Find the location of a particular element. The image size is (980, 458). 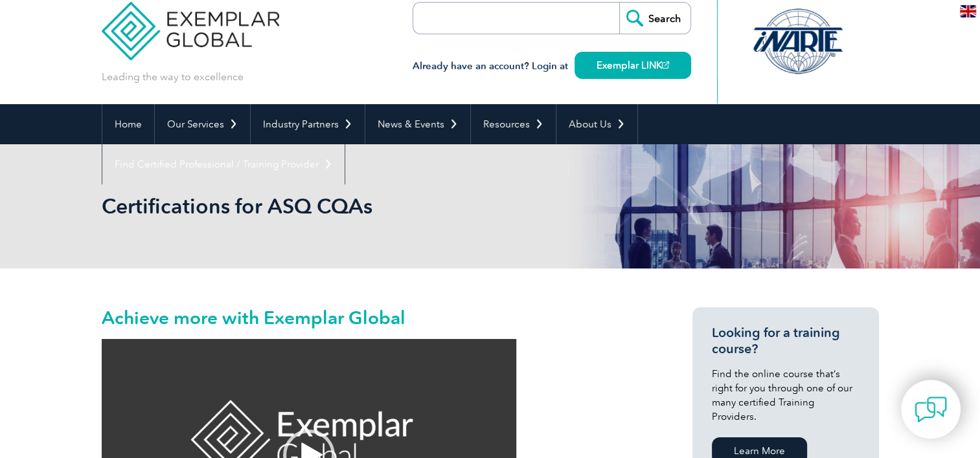

img: en is located at coordinates (968, 11).